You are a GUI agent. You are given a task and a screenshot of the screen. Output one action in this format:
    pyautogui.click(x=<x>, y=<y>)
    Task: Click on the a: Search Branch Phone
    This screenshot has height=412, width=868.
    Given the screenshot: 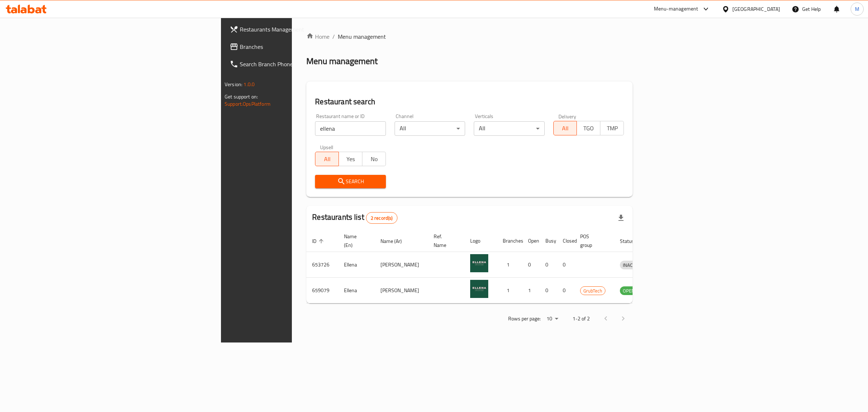 What is the action you would take?
    pyautogui.click(x=295, y=64)
    